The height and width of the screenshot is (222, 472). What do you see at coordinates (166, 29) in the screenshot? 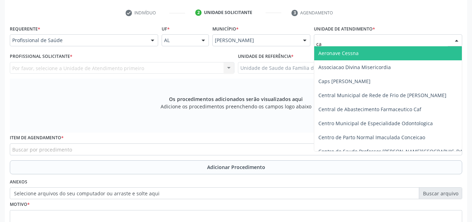
I see `label: UF` at bounding box center [166, 29].